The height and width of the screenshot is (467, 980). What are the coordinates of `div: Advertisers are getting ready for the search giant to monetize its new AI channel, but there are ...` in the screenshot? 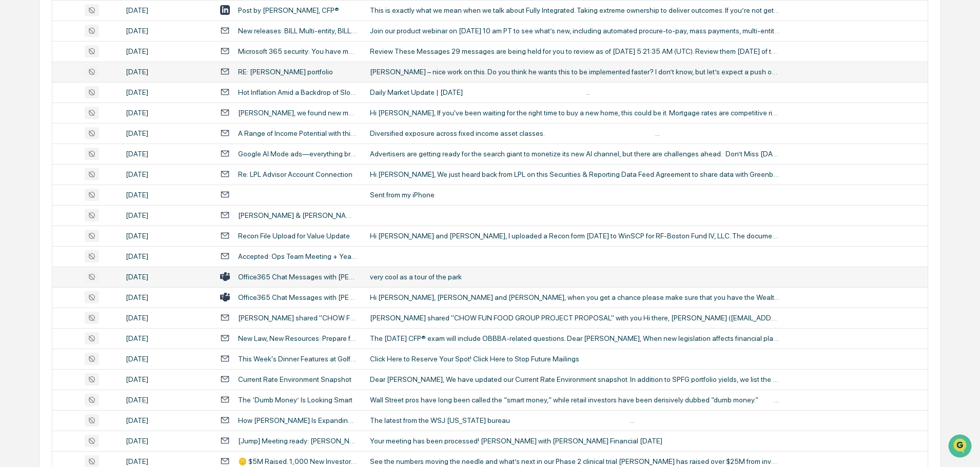 It's located at (575, 154).